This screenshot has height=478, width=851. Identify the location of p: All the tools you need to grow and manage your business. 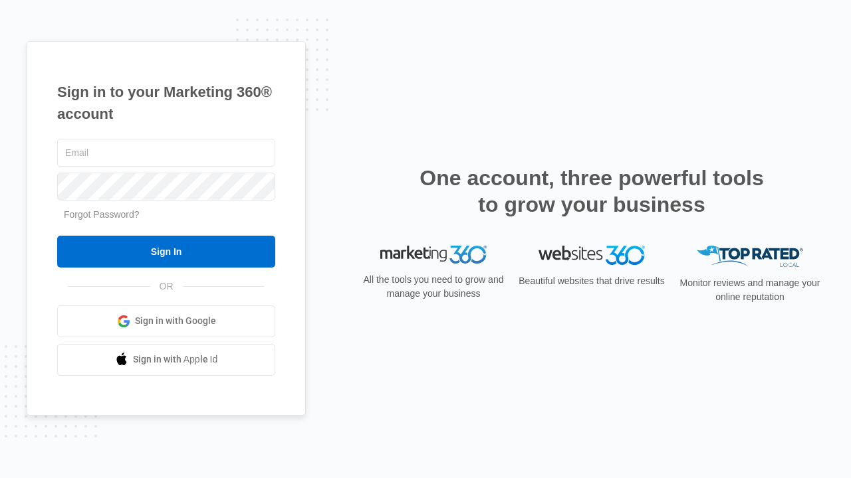
(433, 287).